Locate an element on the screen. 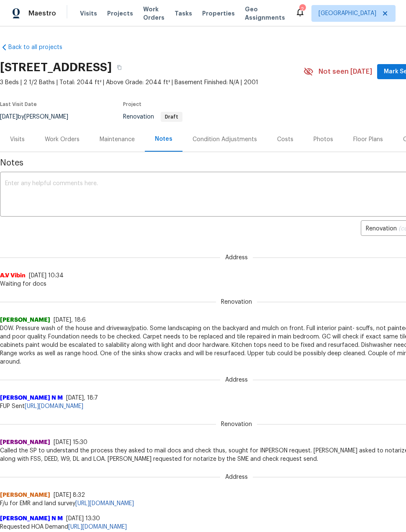 Image resolution: width=406 pixels, height=532 pixels. div: Condition Adjustments is located at coordinates (225, 140).